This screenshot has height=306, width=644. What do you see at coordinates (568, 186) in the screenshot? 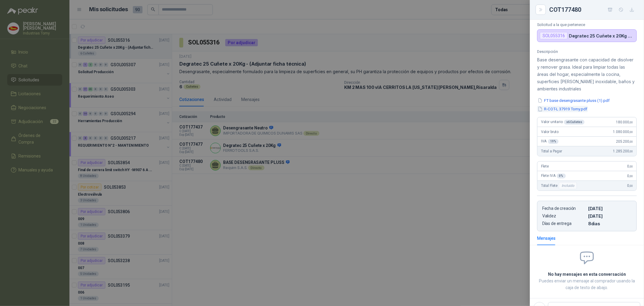
I see `div: Incluido` at bounding box center [568, 186].